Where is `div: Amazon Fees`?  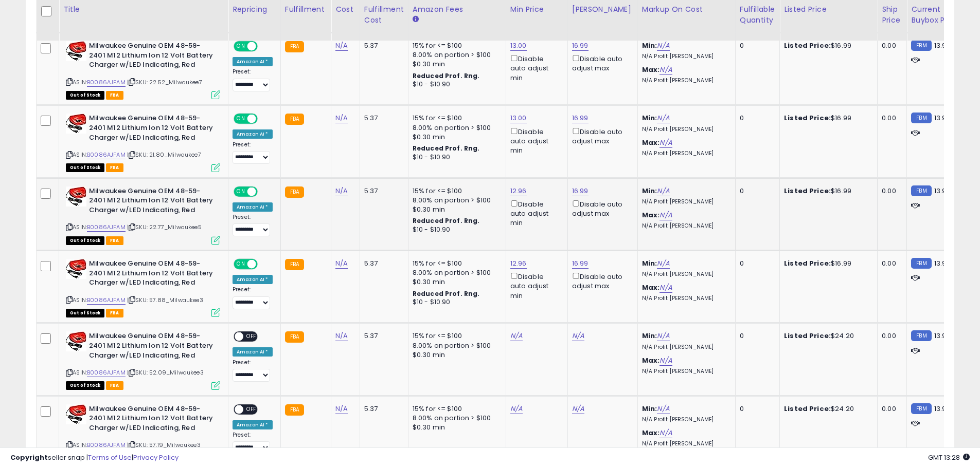 div: Amazon Fees is located at coordinates (457, 9).